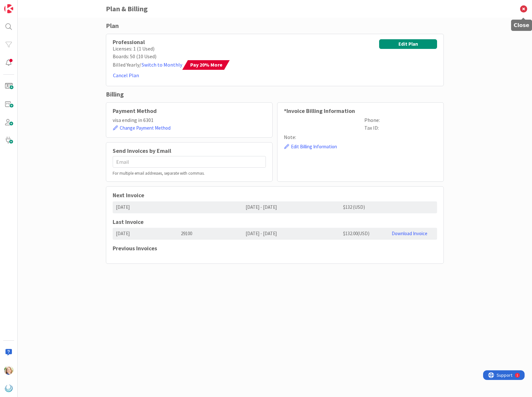 The height and width of the screenshot is (397, 532). Describe the element at coordinates (189, 111) in the screenshot. I see `h2: Payment Method` at that location.